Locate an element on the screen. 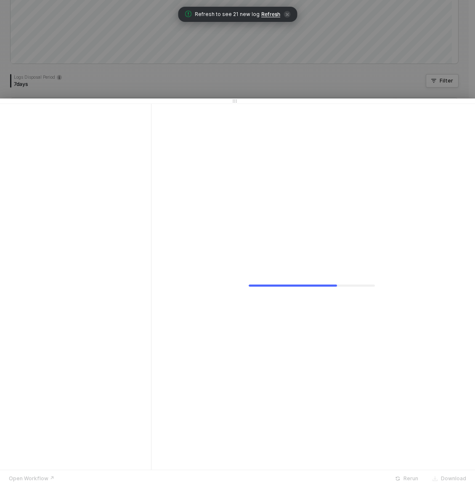  span: Refresh to see 21 new log is located at coordinates (227, 14).